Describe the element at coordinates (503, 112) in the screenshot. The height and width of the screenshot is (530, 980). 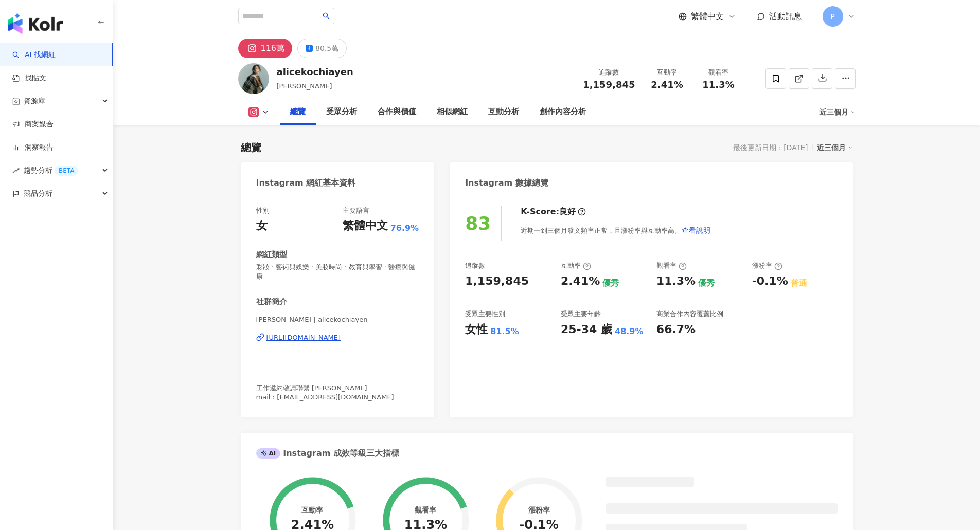
I see `div: 互動分析` at that location.